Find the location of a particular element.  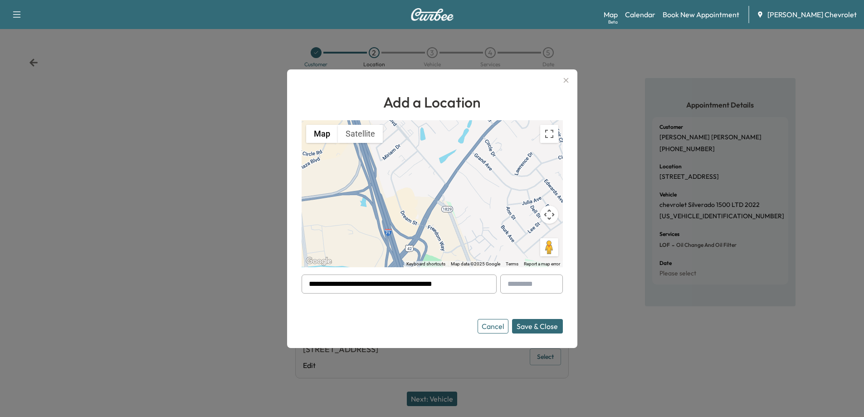

button: Drag Pegman onto the map to open Street View is located at coordinates (549, 247).